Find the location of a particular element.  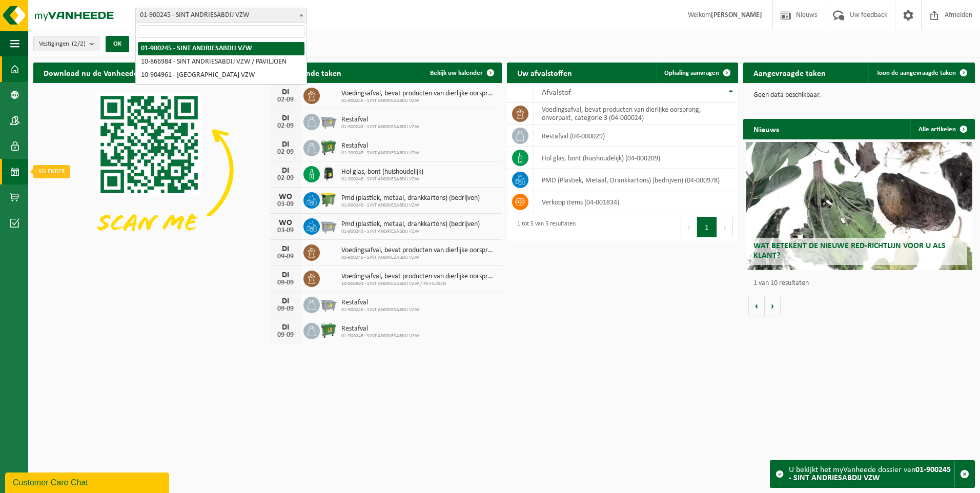

td: hol glas, bont (huishoudelijk) (04-000209) is located at coordinates (636, 158).